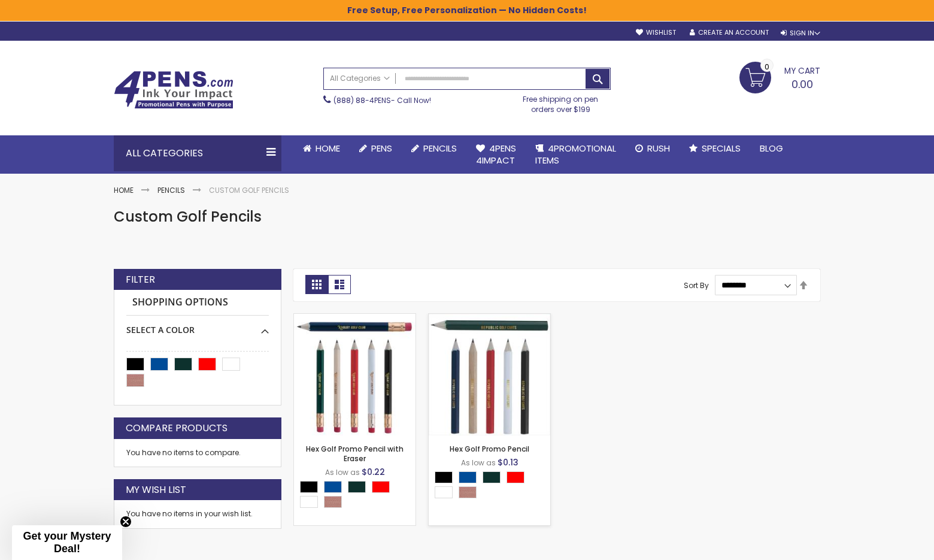 The height and width of the screenshot is (560, 934). Describe the element at coordinates (197, 452) in the screenshot. I see `div: You have no items to compare.` at that location.